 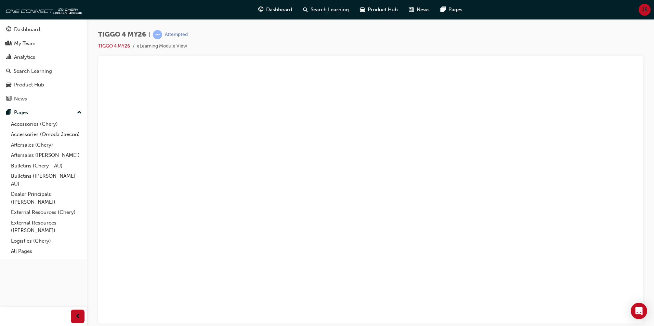 I want to click on span: Dashboard, so click(x=279, y=10).